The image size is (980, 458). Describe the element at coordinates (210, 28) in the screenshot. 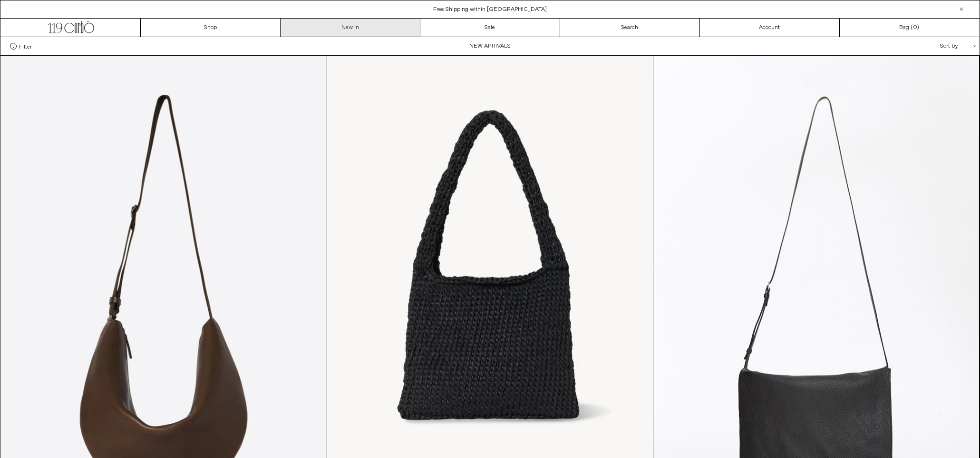

I see `a: Shop` at that location.